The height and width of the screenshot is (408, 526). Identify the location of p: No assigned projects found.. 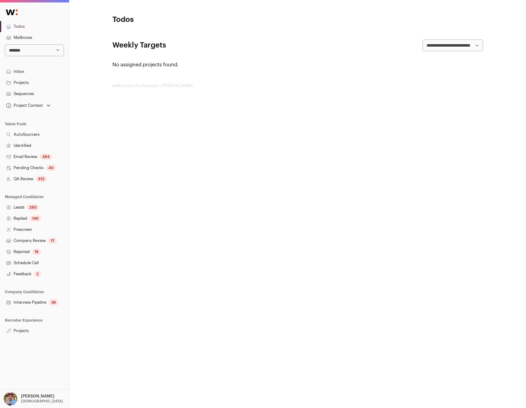
(298, 65).